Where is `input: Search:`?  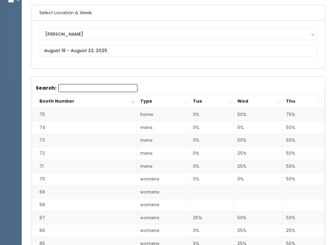
input: Search: is located at coordinates (98, 88).